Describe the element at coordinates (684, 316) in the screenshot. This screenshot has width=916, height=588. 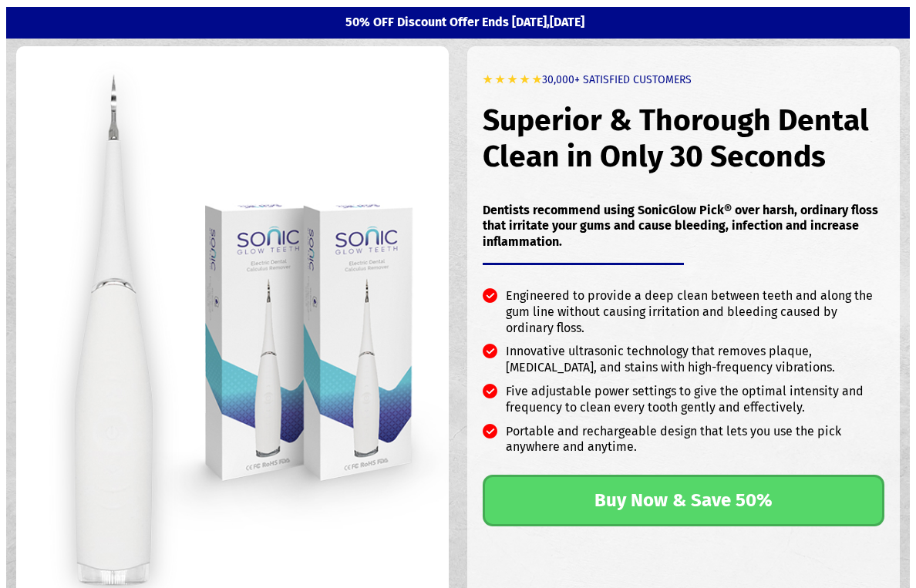
I see `li: Engineered to provide a deep clean between teeth and along the gum line without causing irritatio...` at that location.